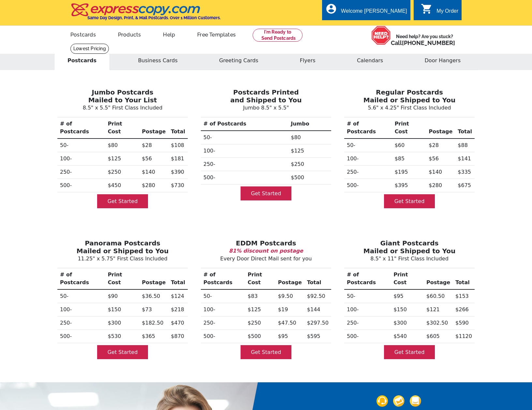 The width and height of the screenshot is (532, 410). I want to click on img: help, so click(381, 35).